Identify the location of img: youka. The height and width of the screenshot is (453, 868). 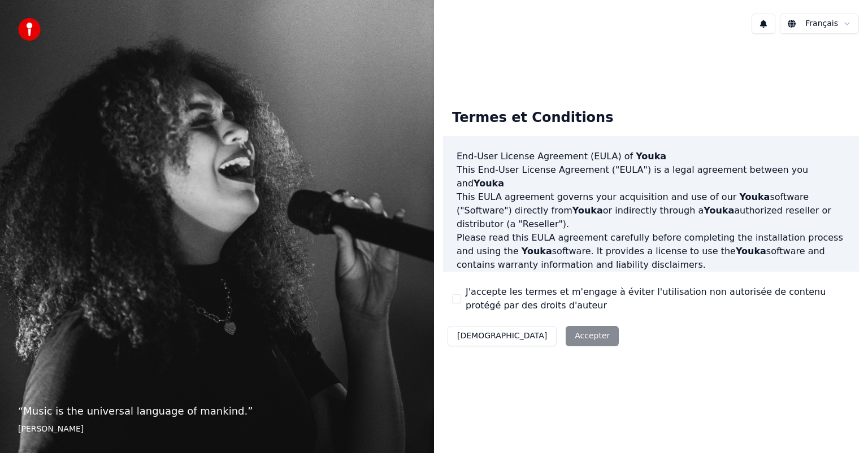
(30, 29).